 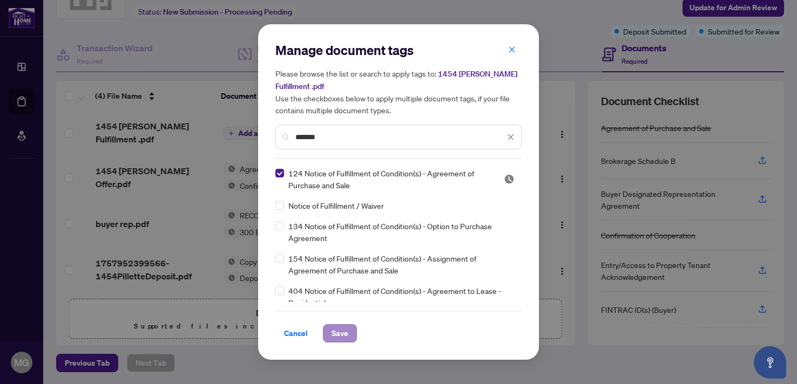 I want to click on span: Pending Review, so click(x=509, y=179).